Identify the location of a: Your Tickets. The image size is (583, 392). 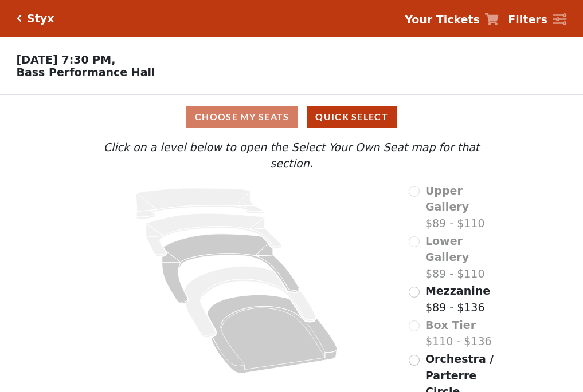
(452, 20).